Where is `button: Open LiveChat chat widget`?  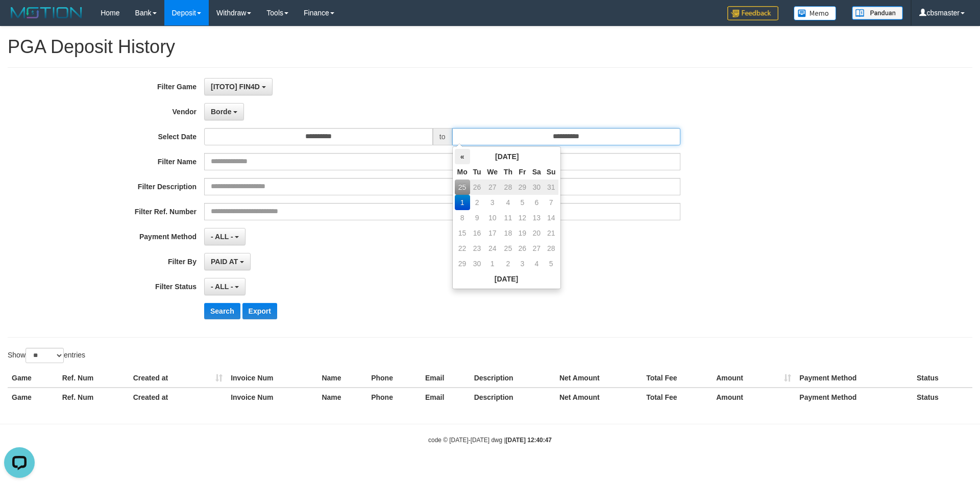 button: Open LiveChat chat widget is located at coordinates (20, 20).